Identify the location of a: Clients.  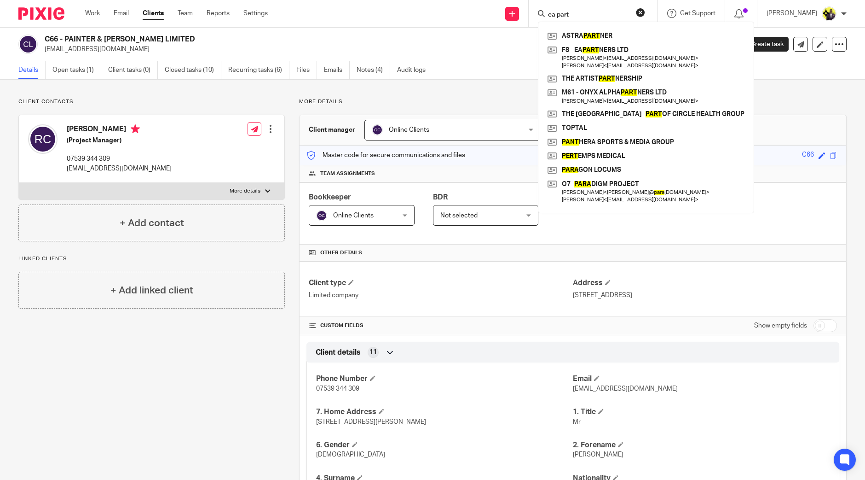
(153, 13).